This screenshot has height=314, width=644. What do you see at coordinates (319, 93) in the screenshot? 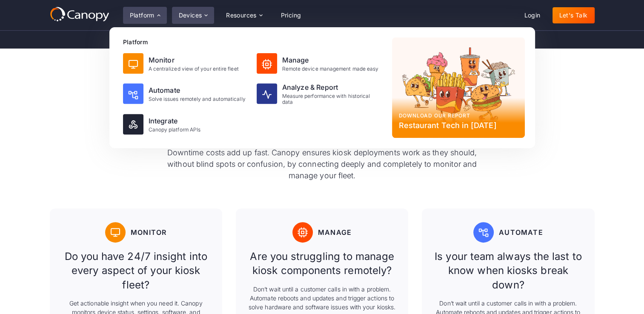
I see `a: Analyze & ReportMeasure performance with historical data` at bounding box center [319, 93].